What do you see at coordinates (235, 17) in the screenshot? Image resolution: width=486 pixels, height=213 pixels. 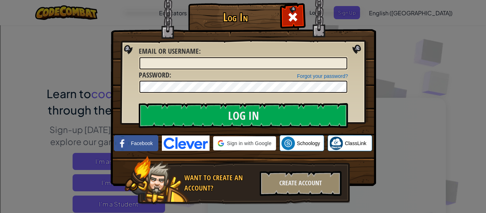 I see `h1: Log In` at bounding box center [235, 17].